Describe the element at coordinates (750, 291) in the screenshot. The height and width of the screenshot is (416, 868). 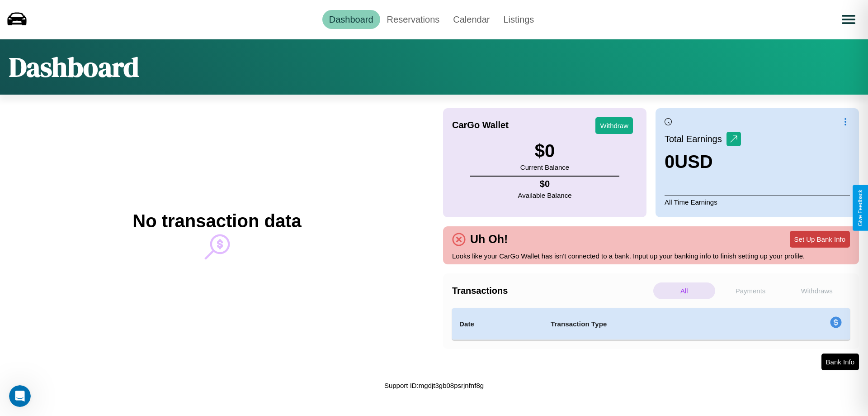
I see `p: Payments` at that location.